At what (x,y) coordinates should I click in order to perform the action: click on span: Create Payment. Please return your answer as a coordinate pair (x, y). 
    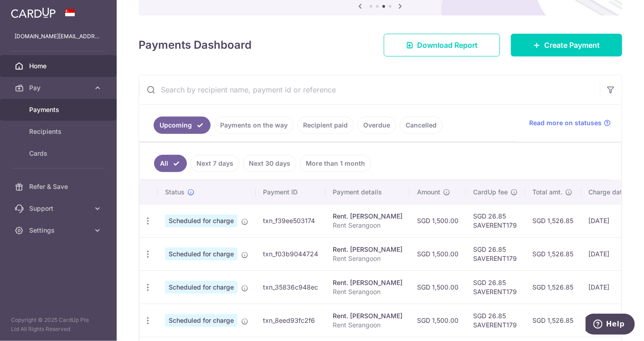
    Looking at the image, I should click on (572, 45).